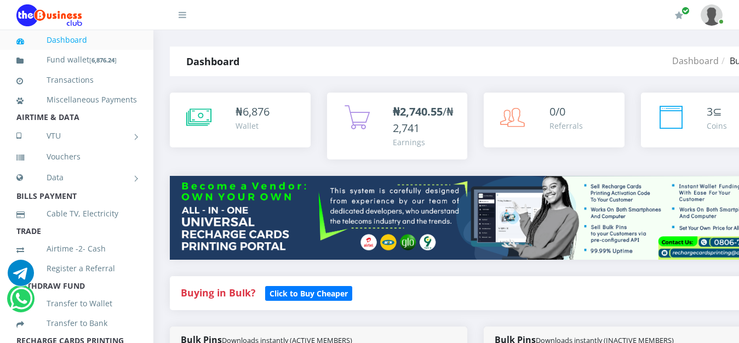 This screenshot has width=739, height=343. Describe the element at coordinates (77, 249) in the screenshot. I see `a: Airtime -2- Cash` at that location.